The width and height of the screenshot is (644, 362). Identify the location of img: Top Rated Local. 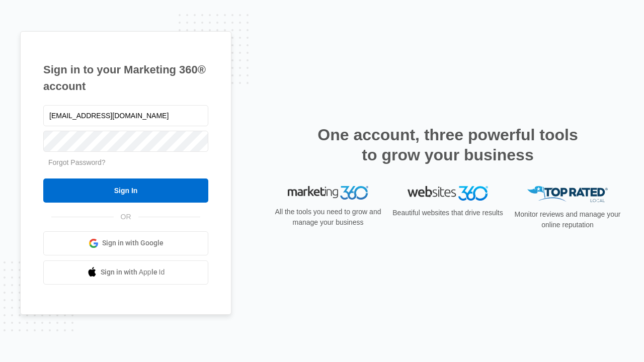
(567, 194).